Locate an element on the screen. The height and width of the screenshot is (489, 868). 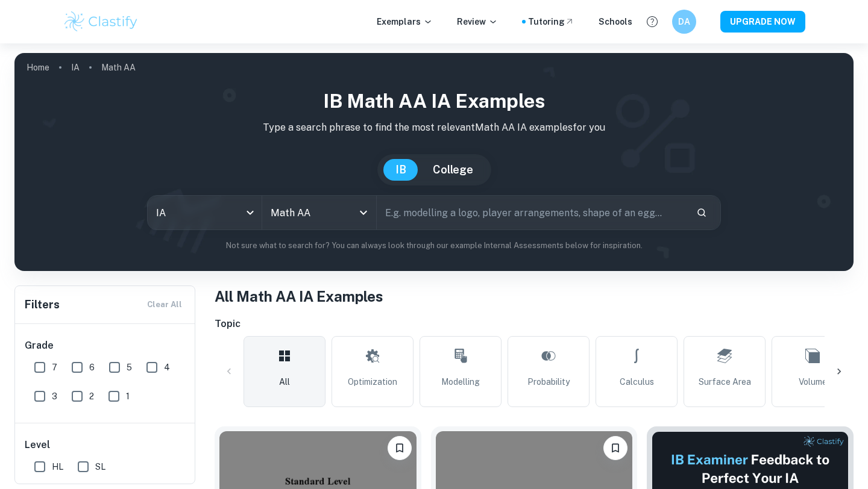
a: Tutoring is located at coordinates (551, 22).